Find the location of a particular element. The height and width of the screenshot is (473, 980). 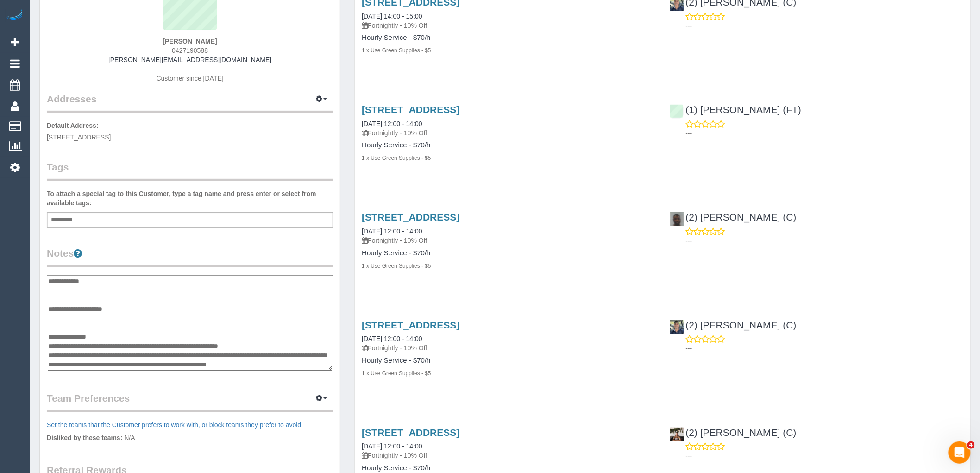

img: (2) Ecem Keskin (C) is located at coordinates (677, 435).